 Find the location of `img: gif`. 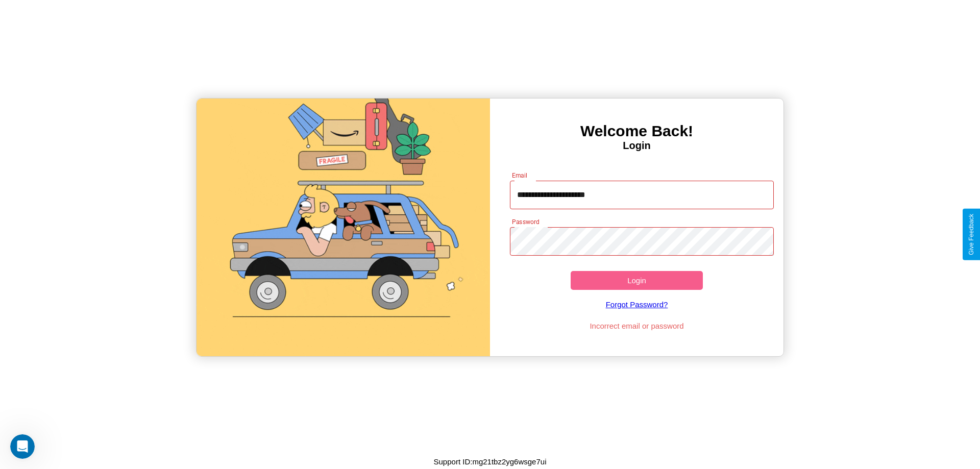

img: gif is located at coordinates (343, 227).